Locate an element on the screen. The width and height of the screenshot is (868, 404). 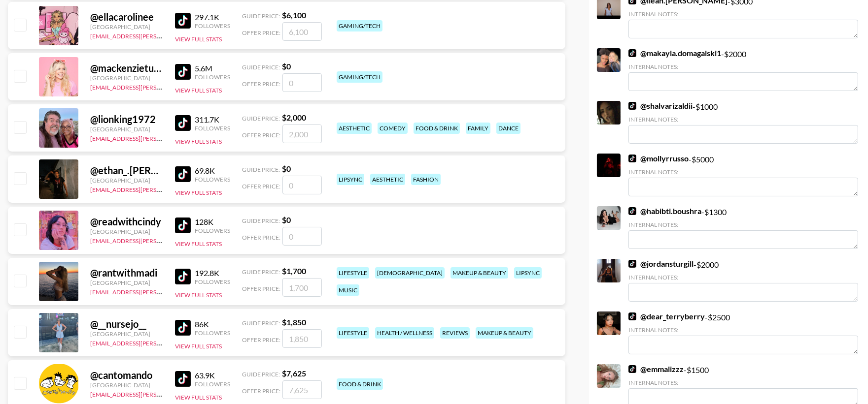
div: @ lionking1972 is located at coordinates (126, 119).